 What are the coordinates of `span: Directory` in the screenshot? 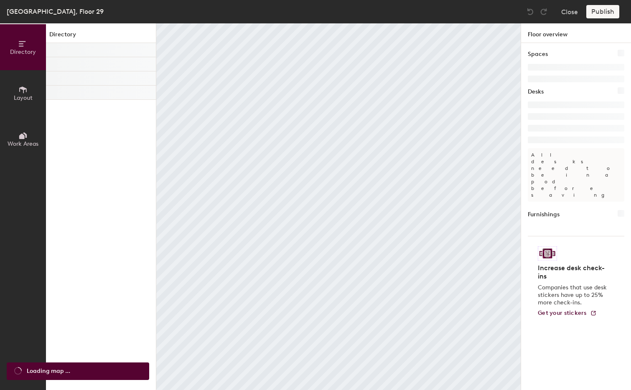 It's located at (23, 52).